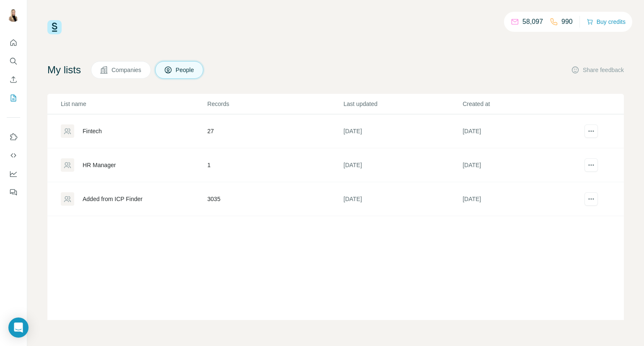 This screenshot has height=346, width=644. Describe the element at coordinates (13, 174) in the screenshot. I see `button: Dashboard` at that location.